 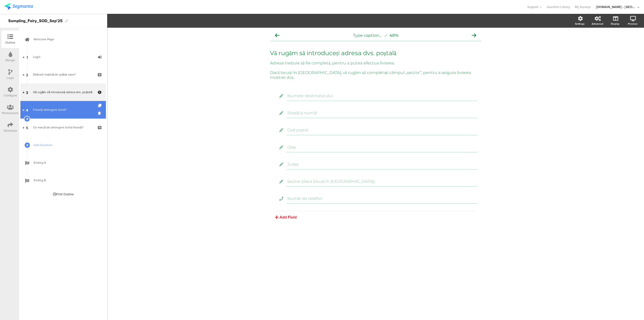 What do you see at coordinates (36, 21) in the screenshot?
I see `div: Sampling_Fairy_SOD_Sep'25` at bounding box center [36, 21].